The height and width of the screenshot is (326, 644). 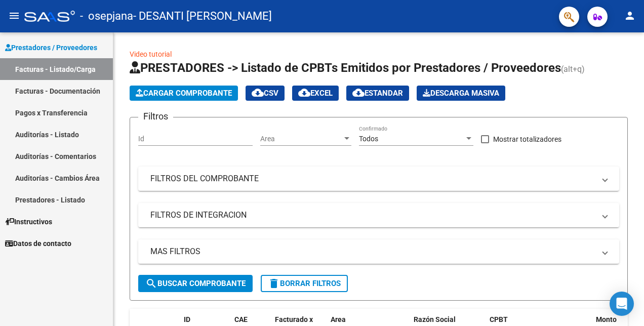 I want to click on span: CSV, so click(x=264, y=93).